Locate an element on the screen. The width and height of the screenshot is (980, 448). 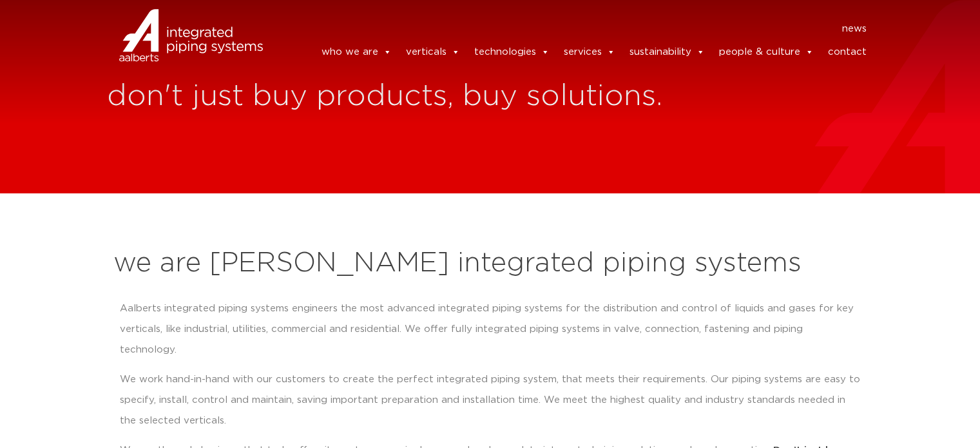
p: We work hand-in-hand with our customers to create the perfect integrated piping system, that meet... is located at coordinates (490, 400).